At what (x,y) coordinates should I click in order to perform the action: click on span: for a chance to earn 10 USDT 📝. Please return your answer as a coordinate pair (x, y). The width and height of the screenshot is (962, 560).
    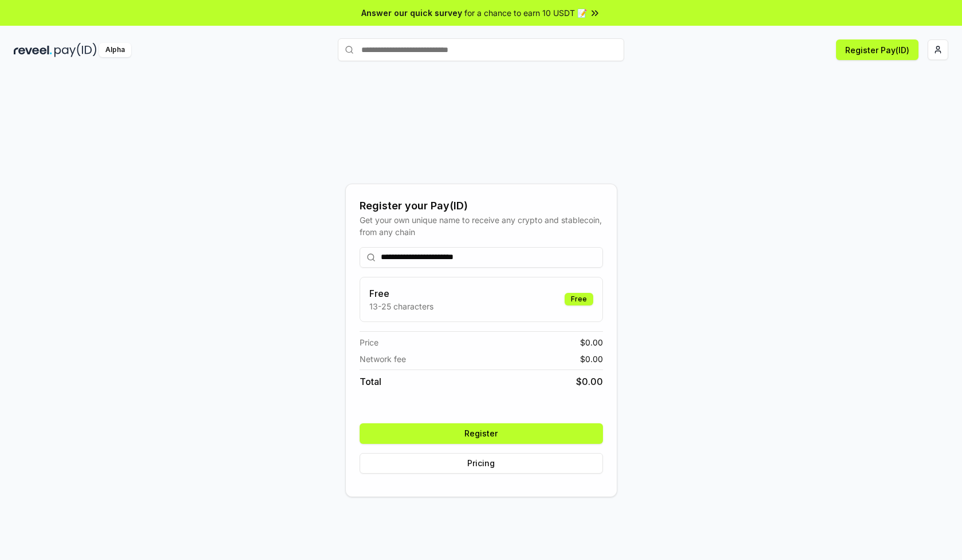
    Looking at the image, I should click on (526, 13).